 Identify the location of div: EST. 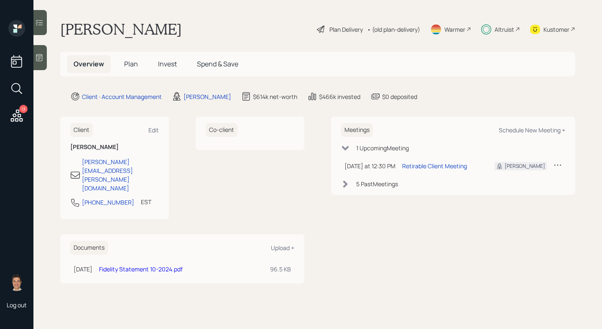
(146, 202).